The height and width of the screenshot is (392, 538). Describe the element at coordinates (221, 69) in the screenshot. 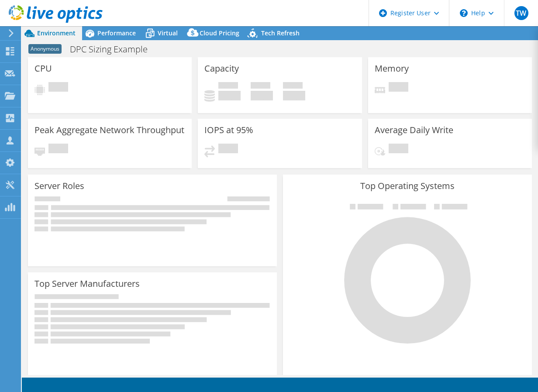

I see `h3: Capacity` at that location.